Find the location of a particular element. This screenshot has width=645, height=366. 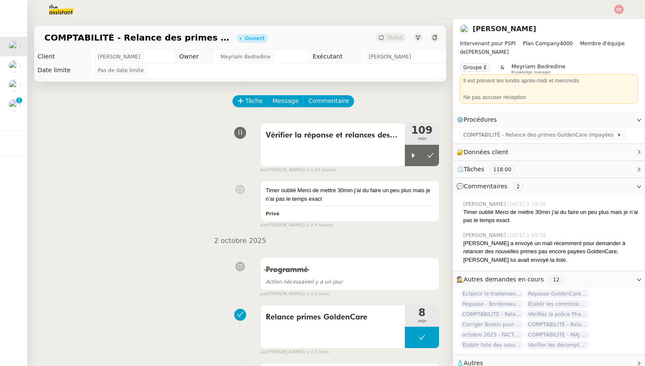

span: COMPTABILITE - Relances factures impayées - août 2025 is located at coordinates (558, 324).